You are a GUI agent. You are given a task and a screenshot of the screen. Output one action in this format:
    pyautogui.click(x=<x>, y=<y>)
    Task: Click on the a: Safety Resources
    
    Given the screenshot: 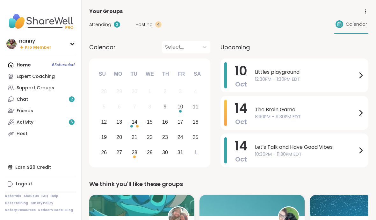 What is the action you would take?
    pyautogui.click(x=20, y=210)
    